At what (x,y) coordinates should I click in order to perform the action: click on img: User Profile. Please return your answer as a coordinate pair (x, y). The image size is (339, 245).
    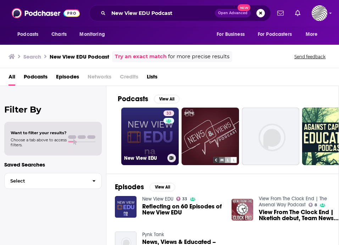
    Looking at the image, I should click on (320, 13).